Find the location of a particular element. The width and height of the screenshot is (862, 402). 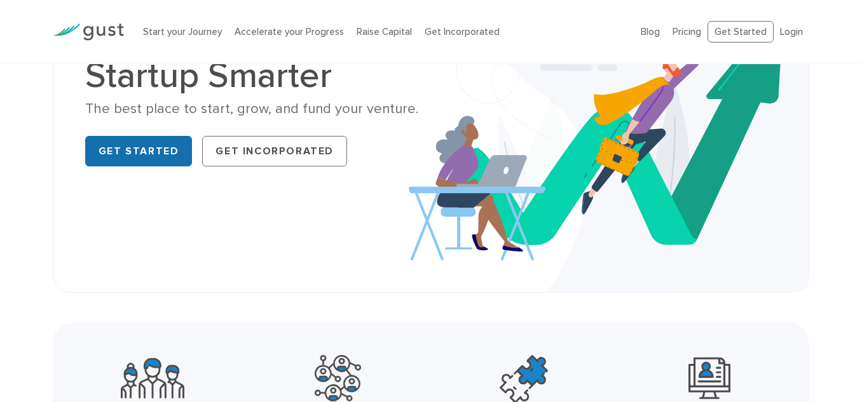

a: Raise Capital is located at coordinates (384, 32).